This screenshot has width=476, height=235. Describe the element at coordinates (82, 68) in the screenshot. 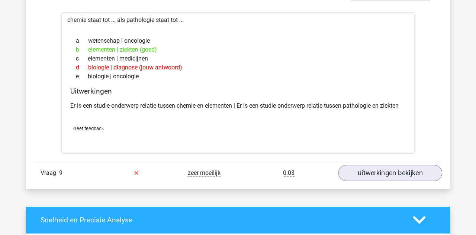

I see `span: d` at that location.